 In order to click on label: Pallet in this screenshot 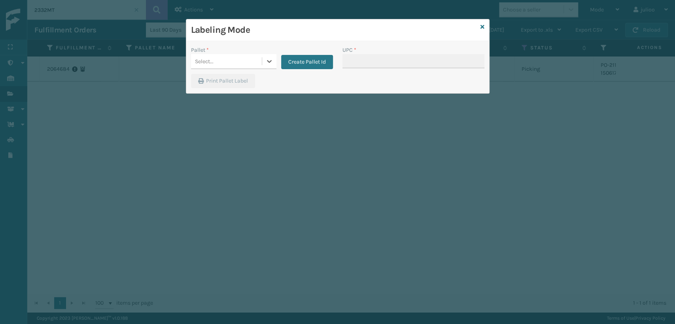, I will do `click(200, 50)`.